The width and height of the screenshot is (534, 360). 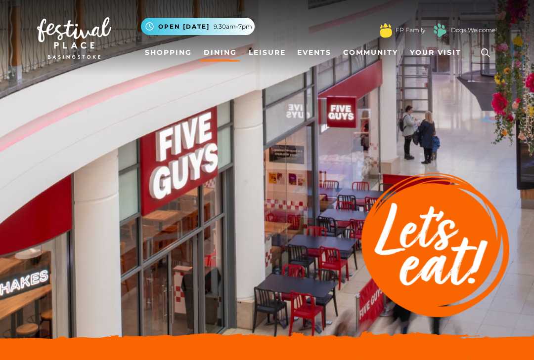 I want to click on a: Dogs Welcome!, so click(x=474, y=30).